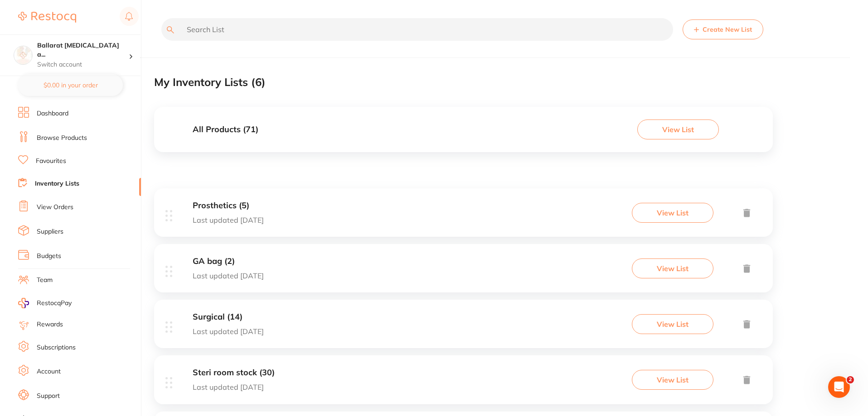 This screenshot has height=416, width=868. I want to click on h3: Prosthetics (5), so click(228, 206).